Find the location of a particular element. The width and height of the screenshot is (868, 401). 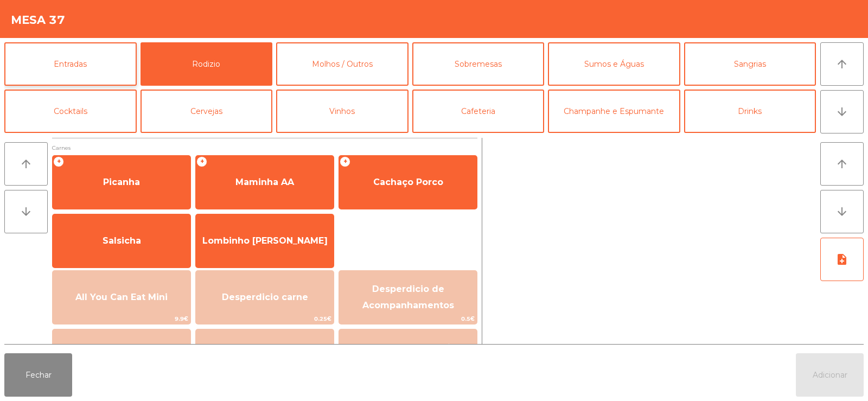

span: Desperdicio de Acompanhamentos is located at coordinates (408, 297).